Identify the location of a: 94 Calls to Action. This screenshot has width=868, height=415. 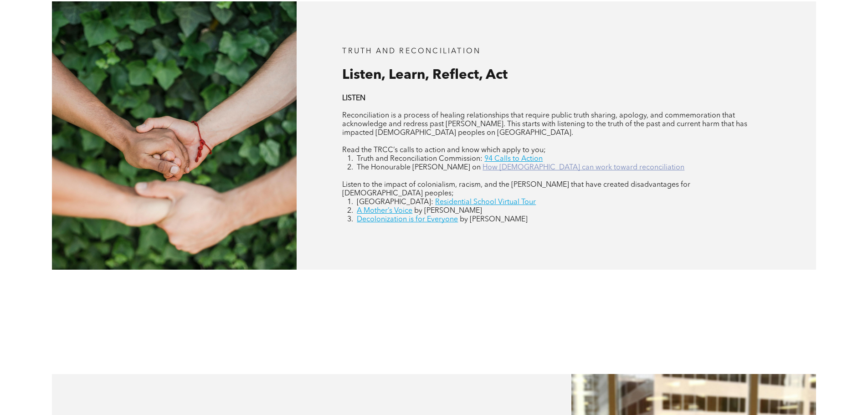
(513, 159).